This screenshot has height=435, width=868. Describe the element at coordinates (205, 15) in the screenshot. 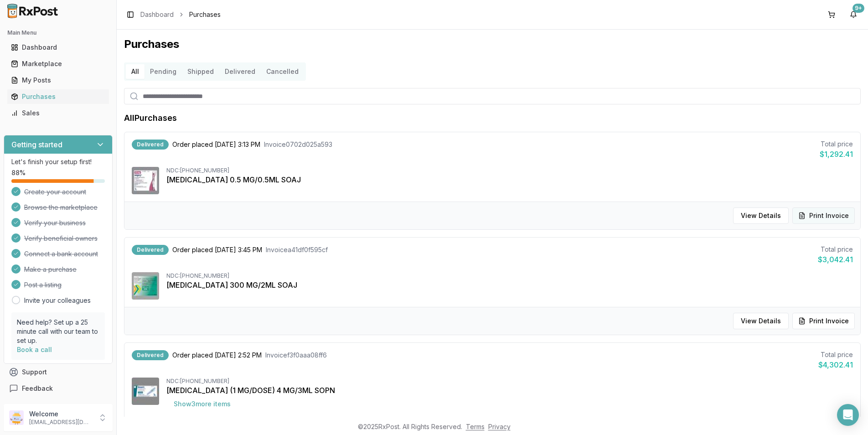

I see `span: Purchases` at that location.